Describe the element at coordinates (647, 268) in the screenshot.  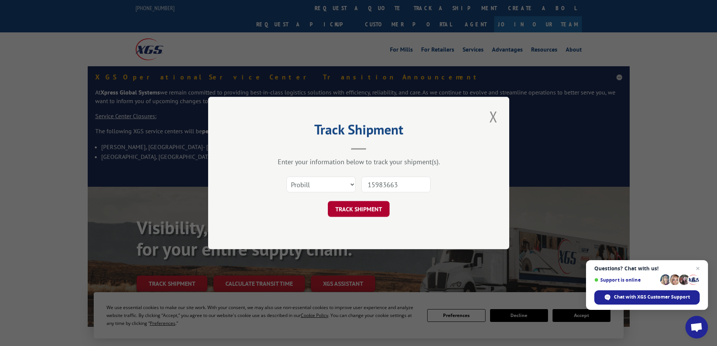
I see `span: Questions? Chat with us!` at that location.